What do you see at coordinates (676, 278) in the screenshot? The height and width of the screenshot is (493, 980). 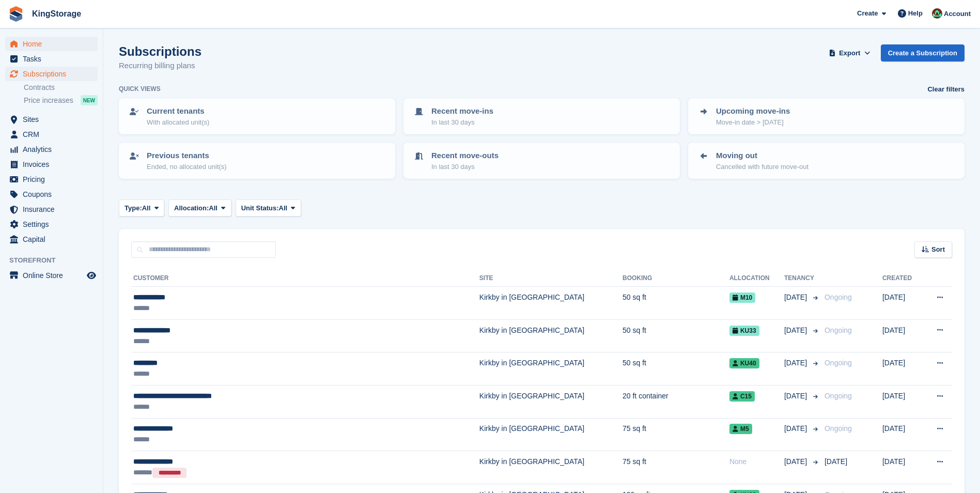 I see `th: Booking` at bounding box center [676, 278].